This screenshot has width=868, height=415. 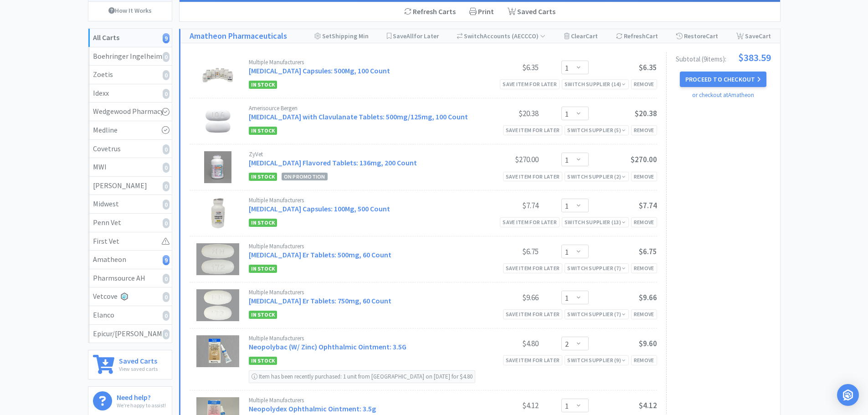 I want to click on div: Amatheon, so click(x=130, y=260).